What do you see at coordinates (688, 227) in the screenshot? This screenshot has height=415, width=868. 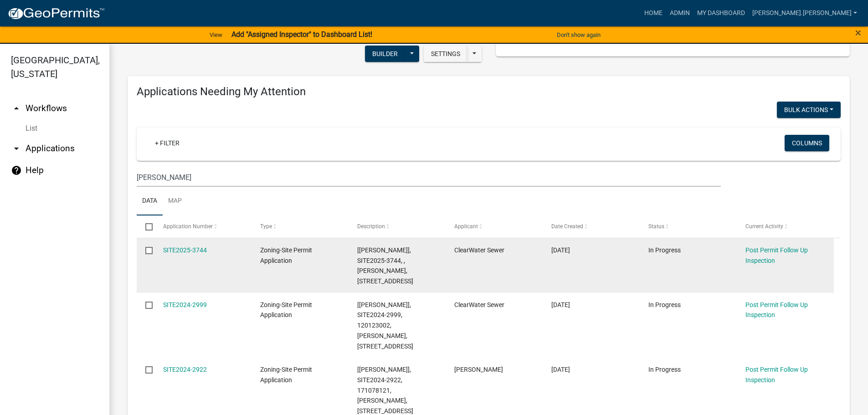 I see `datatable-header-cell: Status` at bounding box center [688, 227].